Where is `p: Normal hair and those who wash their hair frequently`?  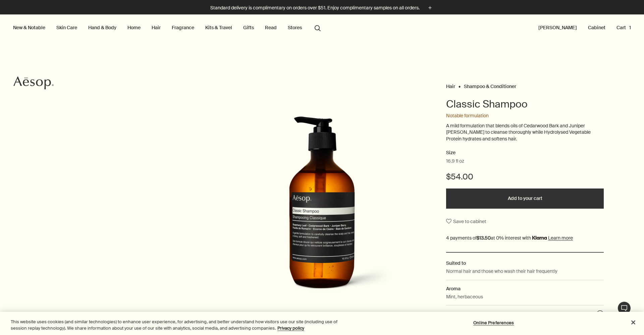 p: Normal hair and those who wash their hair frequently is located at coordinates (502, 271).